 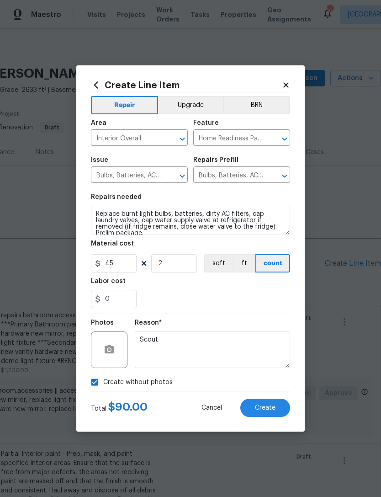 What do you see at coordinates (119, 408) in the screenshot?
I see `div: Total` at bounding box center [119, 408].